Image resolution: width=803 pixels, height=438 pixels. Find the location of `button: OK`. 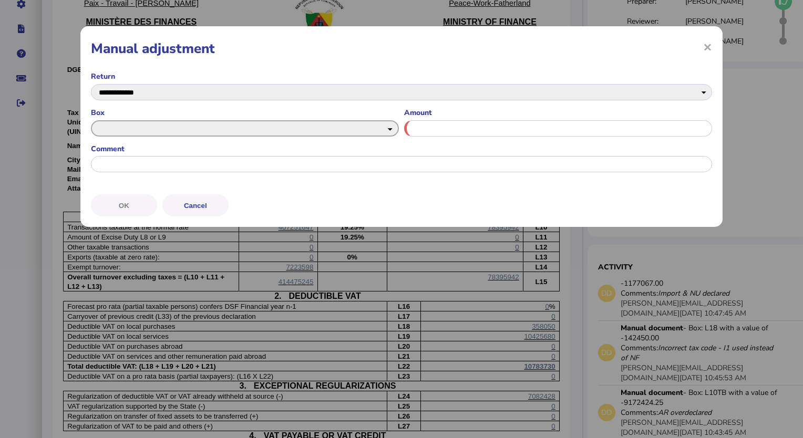

button: OK is located at coordinates (124, 205).